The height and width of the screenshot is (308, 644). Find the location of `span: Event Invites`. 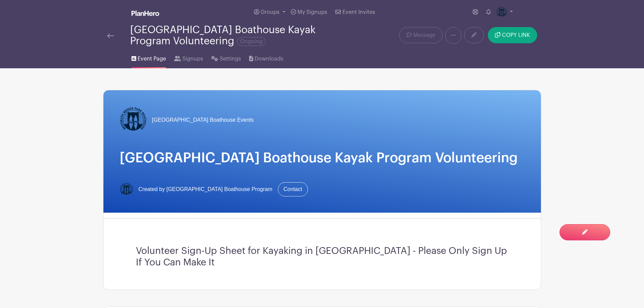

span: Event Invites is located at coordinates (359, 12).